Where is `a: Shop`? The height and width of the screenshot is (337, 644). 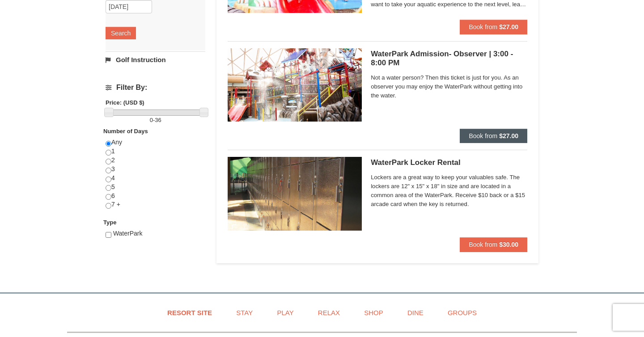 a: Shop is located at coordinates (373, 313).